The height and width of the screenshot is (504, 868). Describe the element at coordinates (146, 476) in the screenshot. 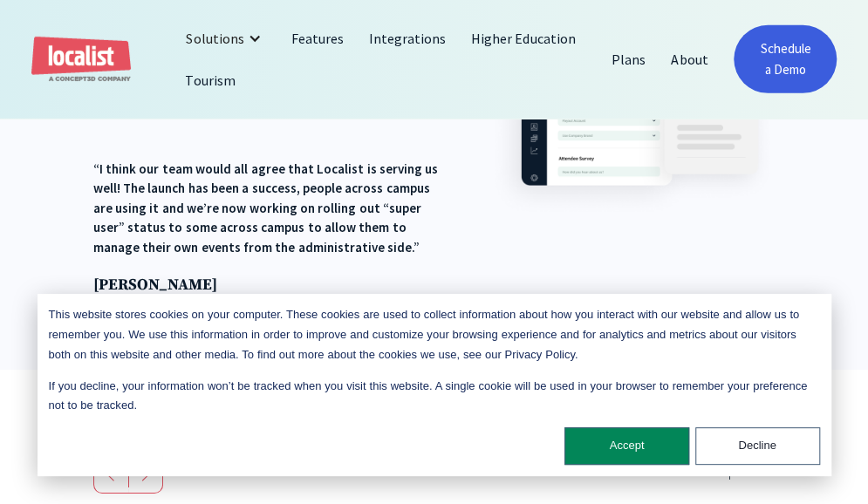

I see `div: next slide` at that location.